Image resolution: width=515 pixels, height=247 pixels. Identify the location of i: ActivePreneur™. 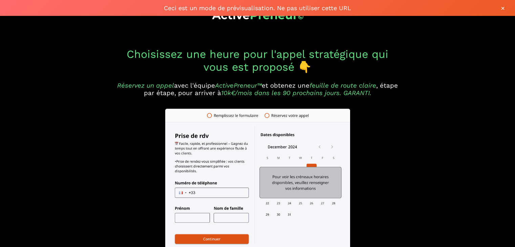
(238, 86).